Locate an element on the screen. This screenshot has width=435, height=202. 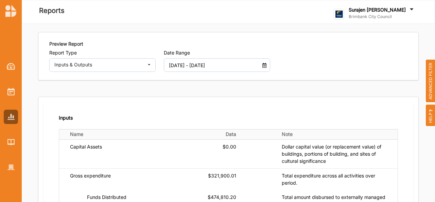
img: Reports is located at coordinates (11, 116).